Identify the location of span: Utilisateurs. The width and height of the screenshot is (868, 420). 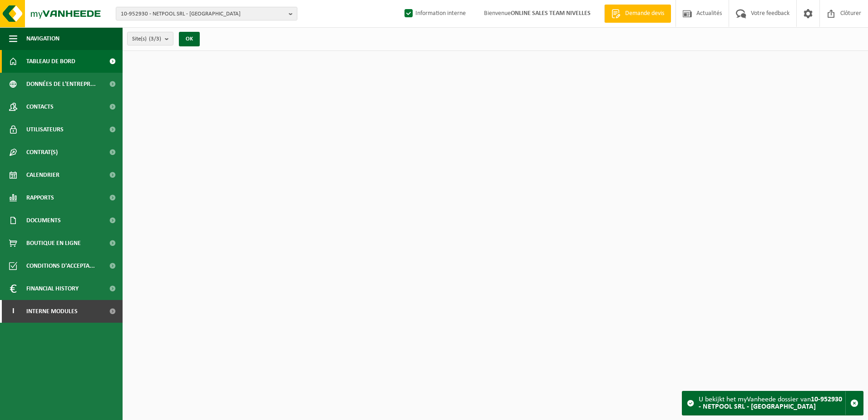
(45, 130).